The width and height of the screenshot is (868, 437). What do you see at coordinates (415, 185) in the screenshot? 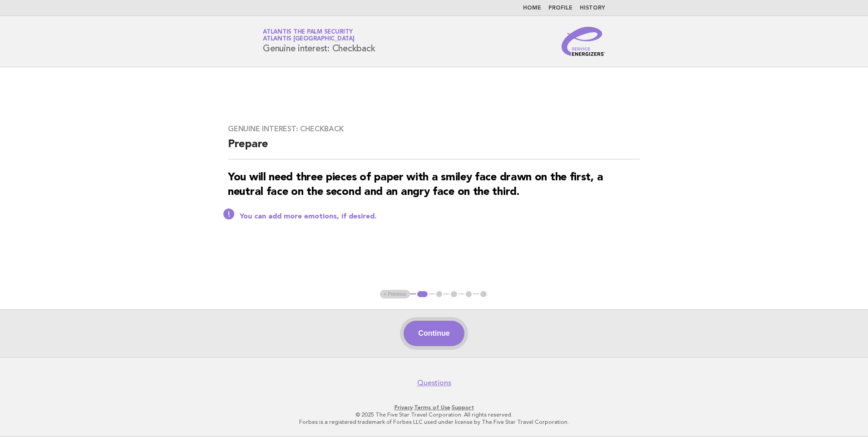
I see `strong: You will need three pieces of paper with a smiley face drawn on the first, a neutral face on the ...` at bounding box center [415, 185].